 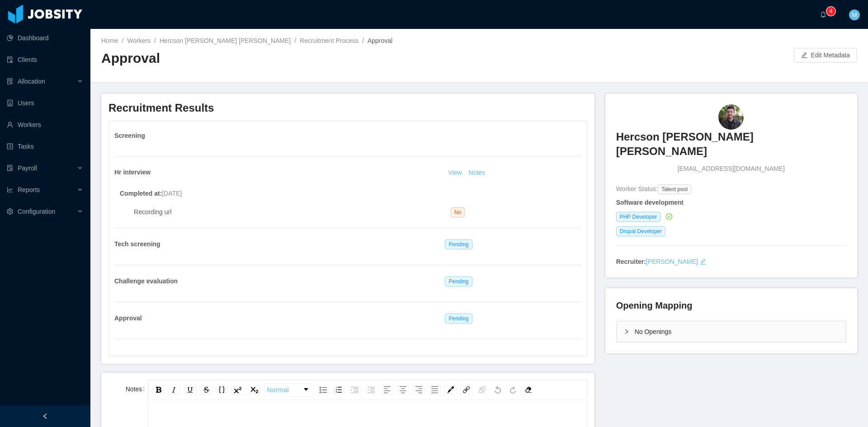 I want to click on div: Center, so click(x=403, y=390).